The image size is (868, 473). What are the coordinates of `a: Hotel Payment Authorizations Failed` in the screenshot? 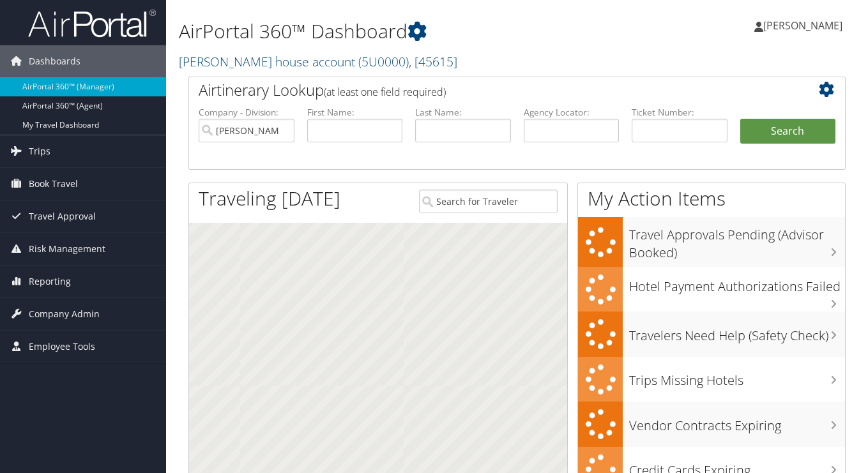 It's located at (711, 289).